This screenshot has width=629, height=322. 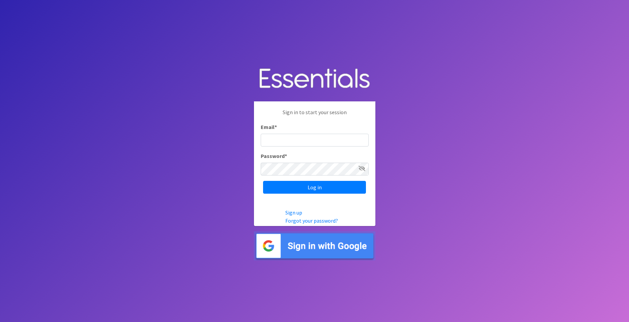 I want to click on img: Sign in with Google, so click(x=314, y=246).